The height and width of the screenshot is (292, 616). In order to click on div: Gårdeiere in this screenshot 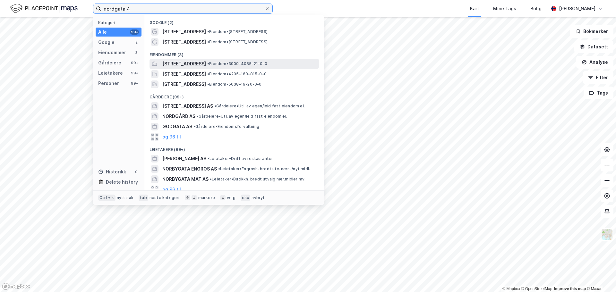, I will do `click(110, 63)`.